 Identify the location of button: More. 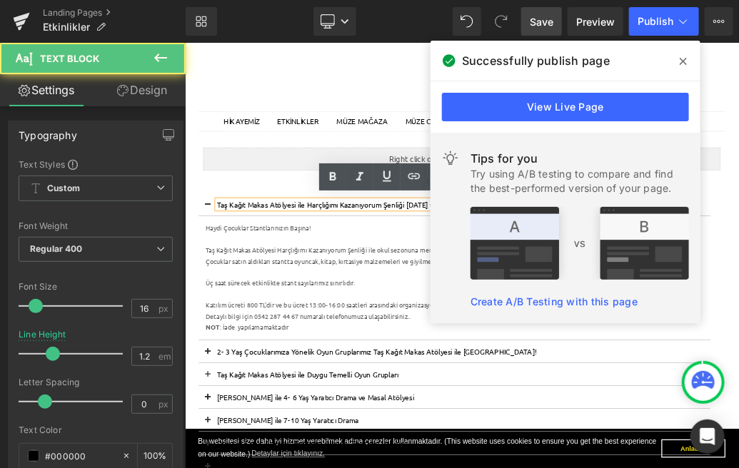
(719, 21).